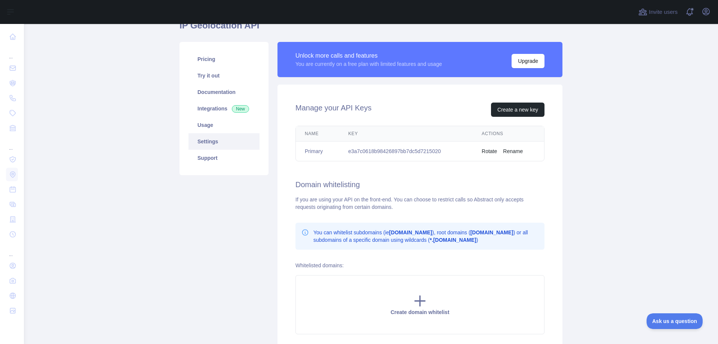 The image size is (718, 344). I want to click on a: Integrations New, so click(224, 108).